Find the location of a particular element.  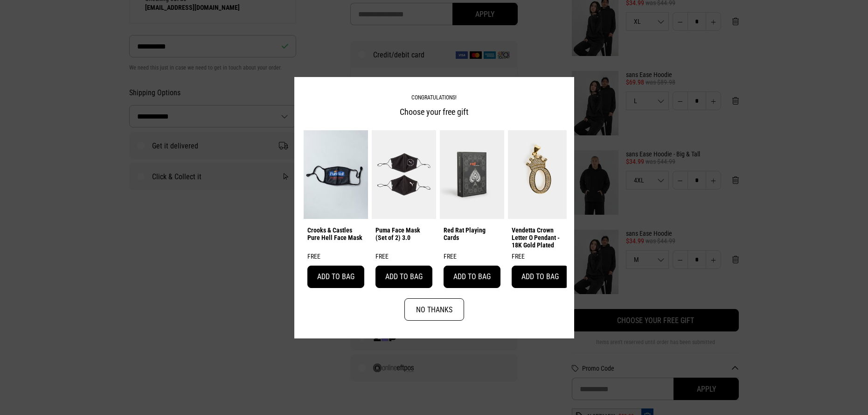

button: No Thanks is located at coordinates (434, 309).